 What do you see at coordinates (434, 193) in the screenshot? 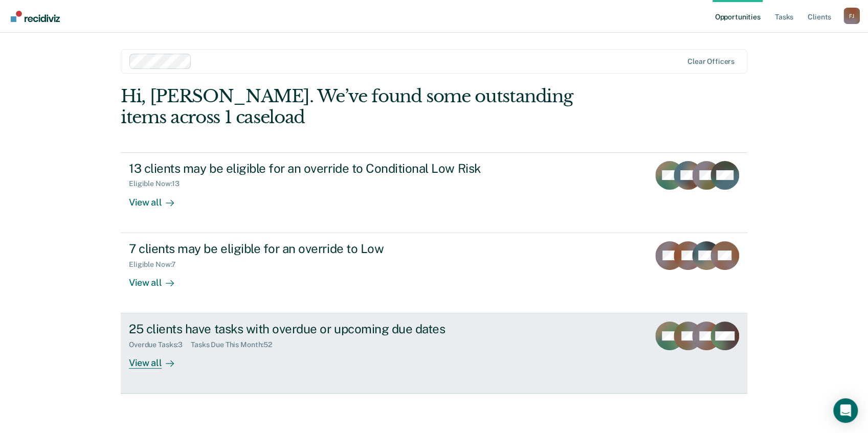
I see `a: 13 clients may be eligible for an override to Conditional Low RiskEligible Now:13View all` at bounding box center [434, 193].